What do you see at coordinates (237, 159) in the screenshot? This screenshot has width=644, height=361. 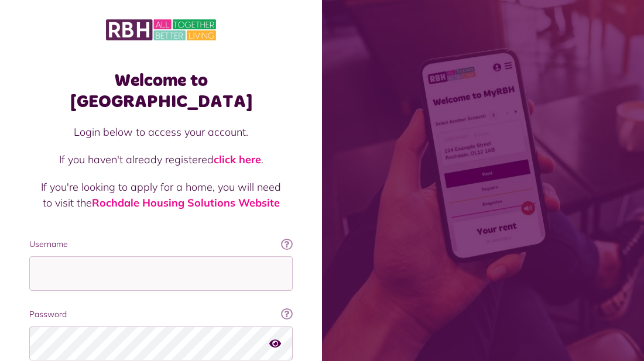 I see `a: click here` at bounding box center [237, 159].